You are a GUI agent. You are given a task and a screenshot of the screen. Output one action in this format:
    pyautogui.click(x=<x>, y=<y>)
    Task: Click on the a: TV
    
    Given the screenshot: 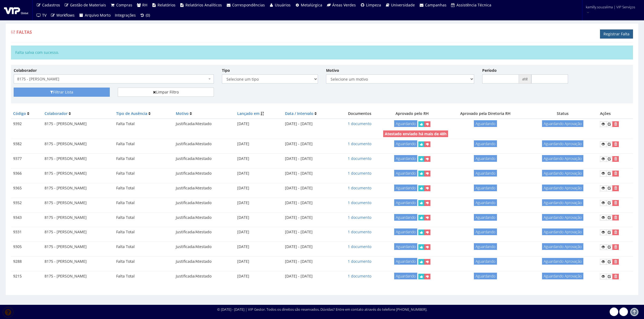 What is the action you would take?
    pyautogui.click(x=41, y=15)
    